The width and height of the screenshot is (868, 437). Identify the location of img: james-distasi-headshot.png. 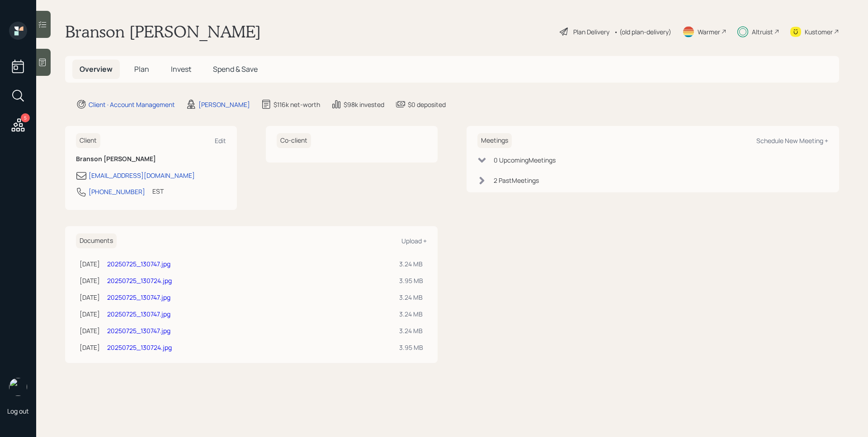
(18, 387).